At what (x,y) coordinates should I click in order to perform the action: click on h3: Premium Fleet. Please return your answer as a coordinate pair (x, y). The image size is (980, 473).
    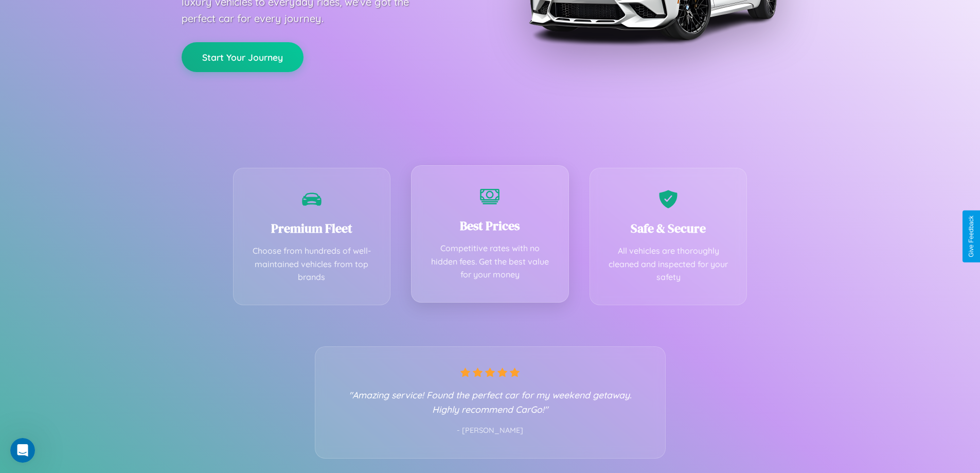
    Looking at the image, I should click on (312, 228).